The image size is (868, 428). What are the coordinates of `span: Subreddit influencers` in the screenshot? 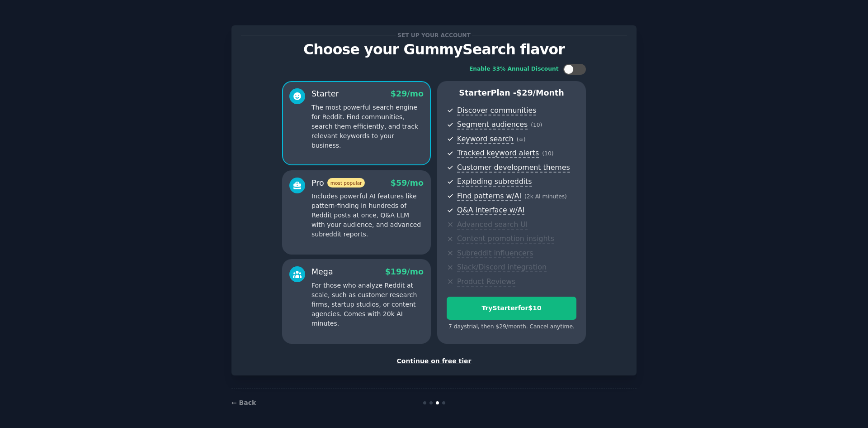 It's located at (495, 253).